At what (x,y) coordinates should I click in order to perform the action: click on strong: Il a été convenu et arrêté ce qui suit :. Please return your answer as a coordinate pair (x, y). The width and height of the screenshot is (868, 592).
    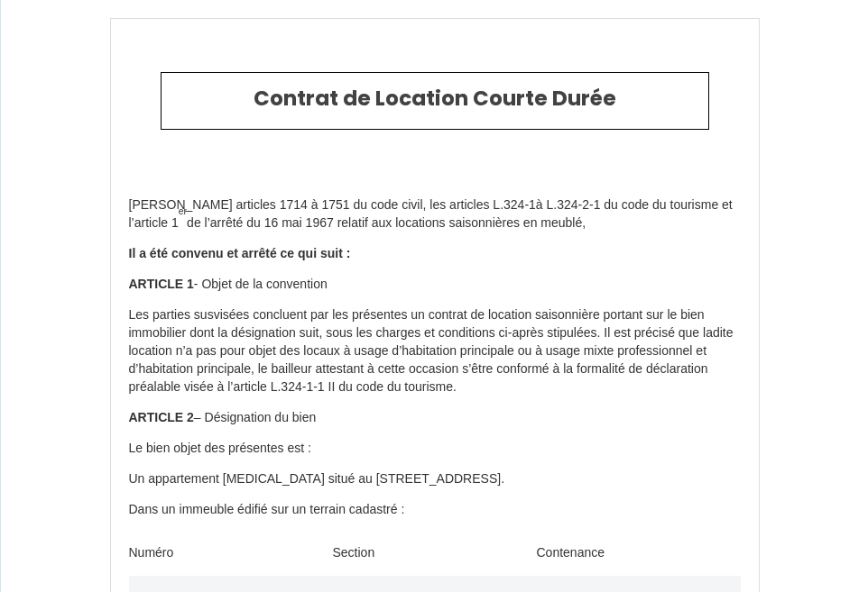
    Looking at the image, I should click on (240, 254).